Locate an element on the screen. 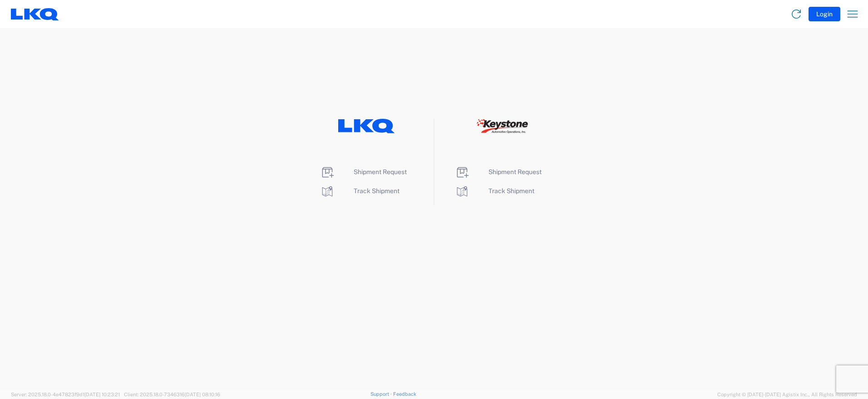  span: Client: 2025.18.0-7346316 is located at coordinates (172, 395).